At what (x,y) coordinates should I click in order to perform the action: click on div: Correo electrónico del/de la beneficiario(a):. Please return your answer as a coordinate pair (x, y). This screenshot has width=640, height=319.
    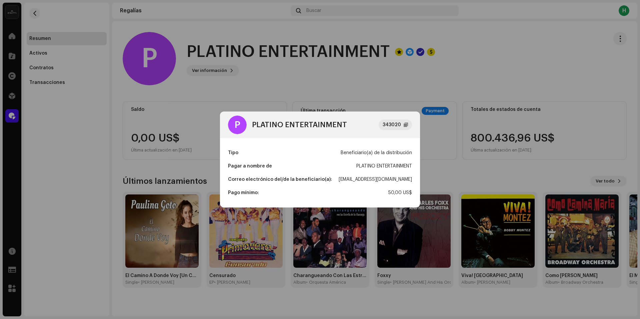
    Looking at the image, I should click on (280, 180).